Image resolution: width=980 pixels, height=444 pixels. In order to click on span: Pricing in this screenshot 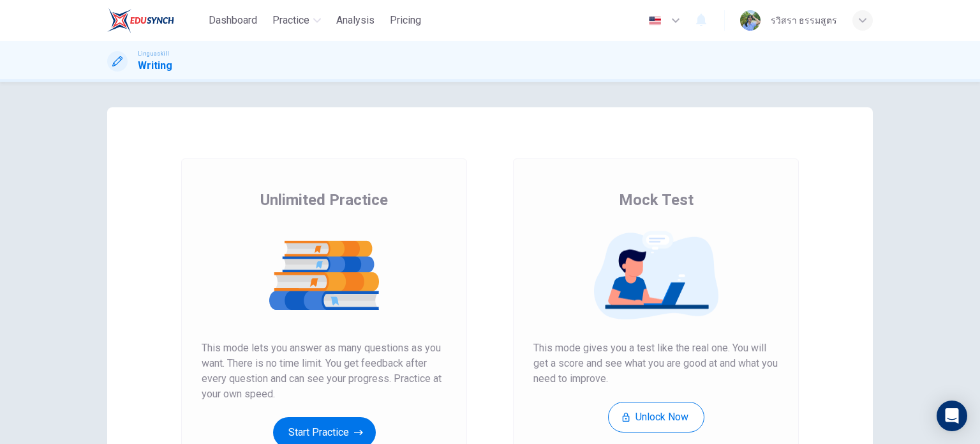, I will do `click(405, 21)`.